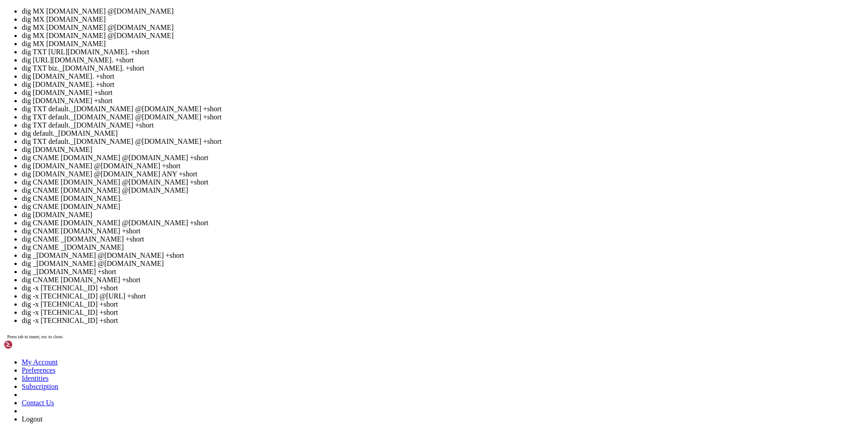 Image resolution: width=868 pixels, height=431 pixels. Describe the element at coordinates (377, 268) in the screenshot. I see `x-row: Organisation: ROMARG SRL` at that location.